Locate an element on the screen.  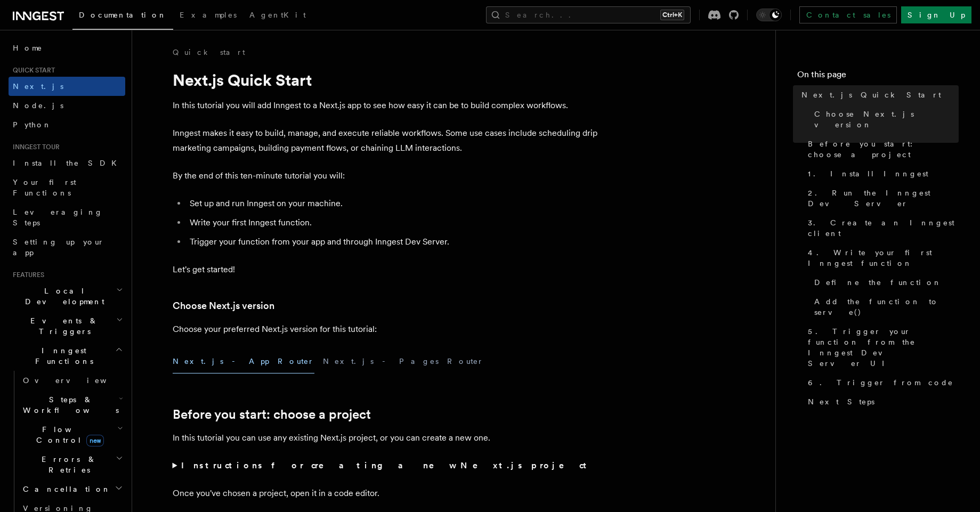
span: 6. Trigger from code is located at coordinates (881, 383).